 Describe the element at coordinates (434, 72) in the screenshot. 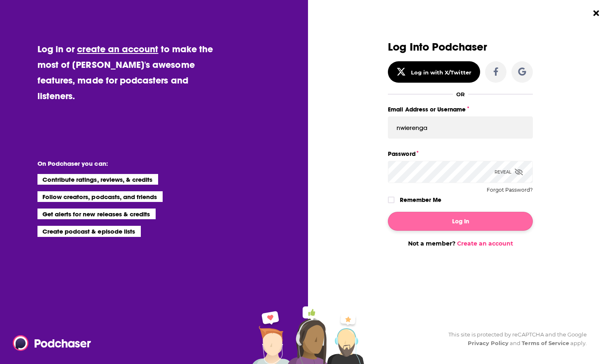

I see `button: Log in with X/Twitter` at that location.